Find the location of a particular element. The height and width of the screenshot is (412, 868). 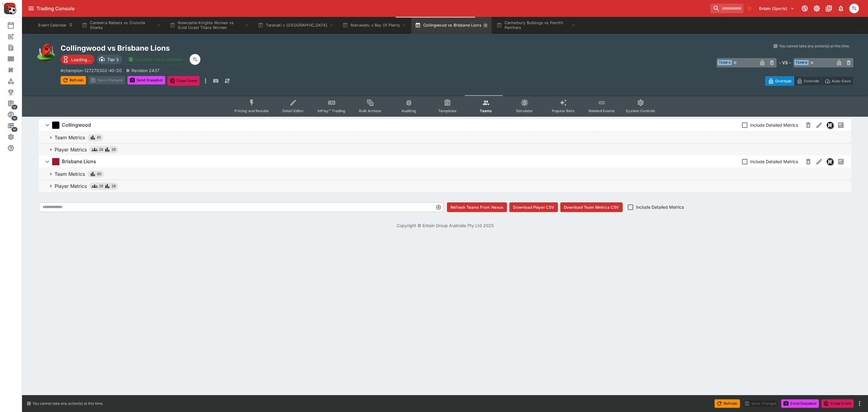

h6: - VS - is located at coordinates (785, 62).